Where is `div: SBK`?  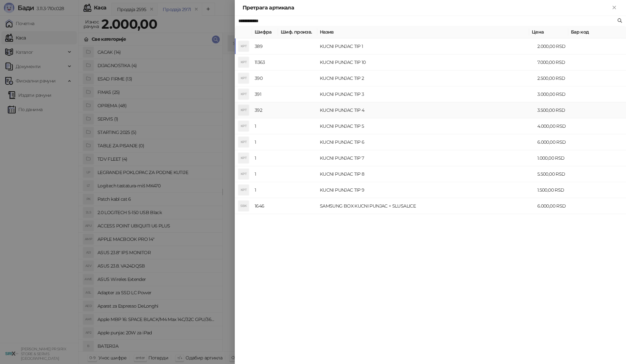 div: SBK is located at coordinates (244, 206).